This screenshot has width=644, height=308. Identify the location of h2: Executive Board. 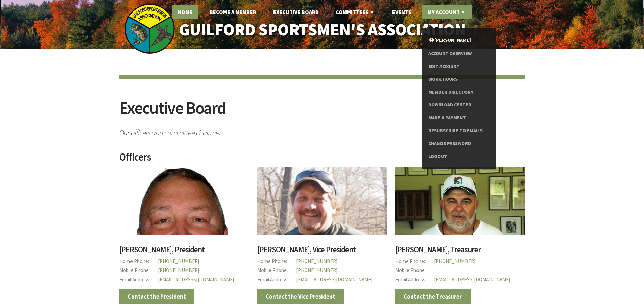
(322, 112).